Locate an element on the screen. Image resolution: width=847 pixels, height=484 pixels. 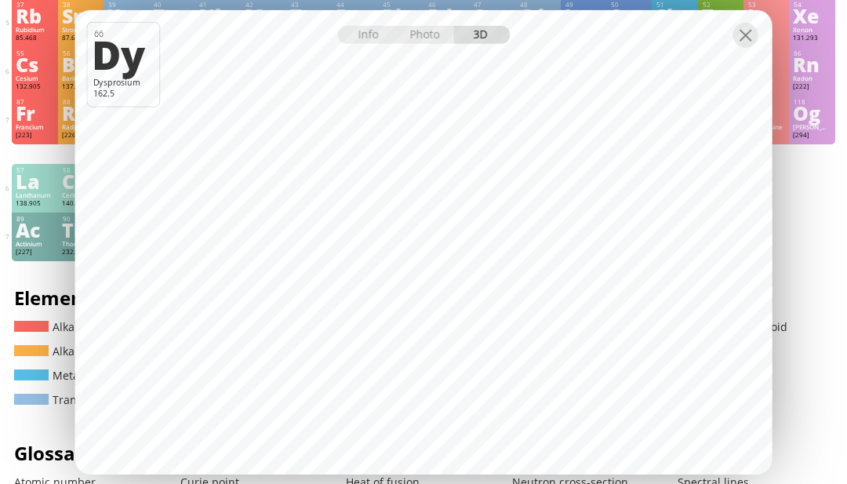
div: Cd is located at coordinates (538, 16).